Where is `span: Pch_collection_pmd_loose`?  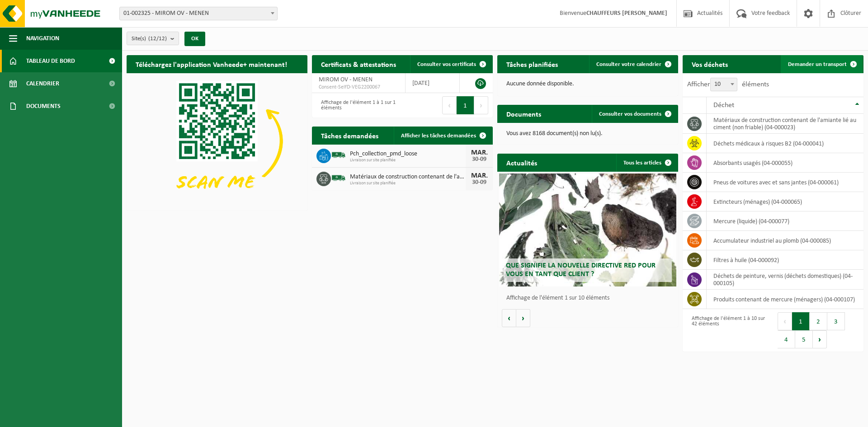 span: Pch_collection_pmd_loose is located at coordinates (408, 154).